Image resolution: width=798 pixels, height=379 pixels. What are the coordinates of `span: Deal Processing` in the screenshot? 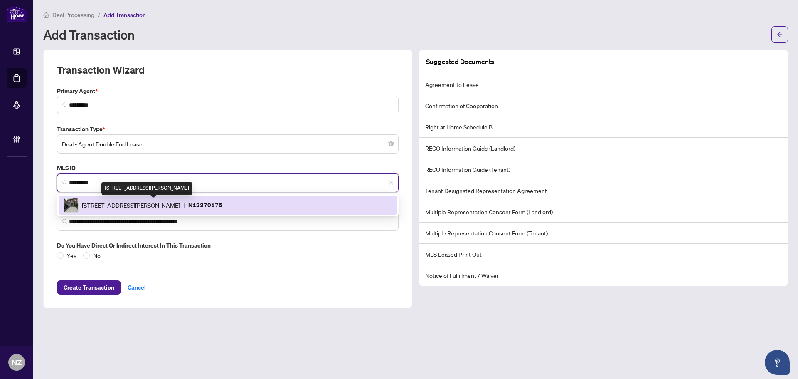 It's located at (73, 15).